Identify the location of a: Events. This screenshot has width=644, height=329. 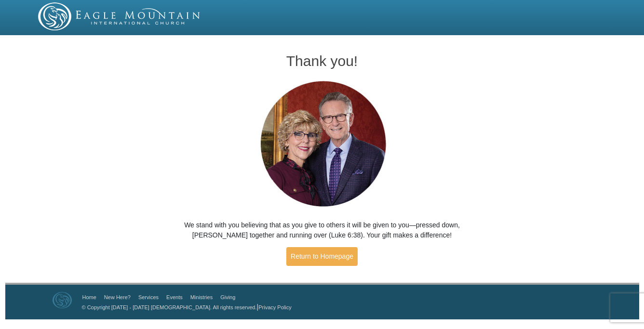
(174, 297).